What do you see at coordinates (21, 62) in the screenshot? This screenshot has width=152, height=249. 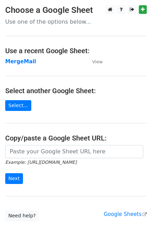 I see `a: MergeMail` at bounding box center [21, 62].